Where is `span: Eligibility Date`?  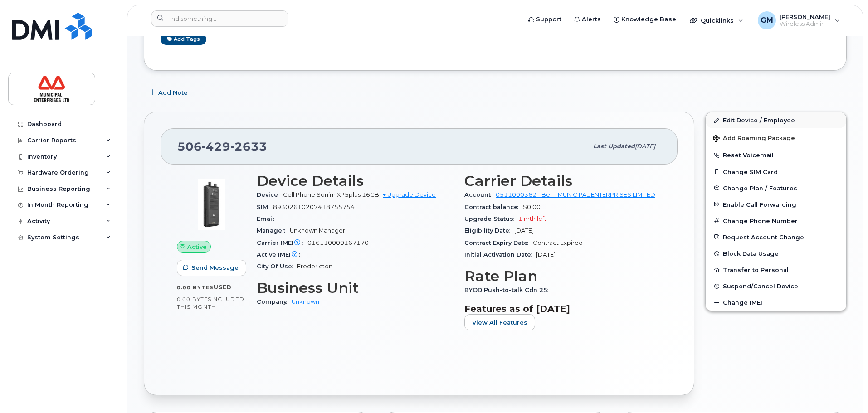
span: Eligibility Date is located at coordinates (489, 231).